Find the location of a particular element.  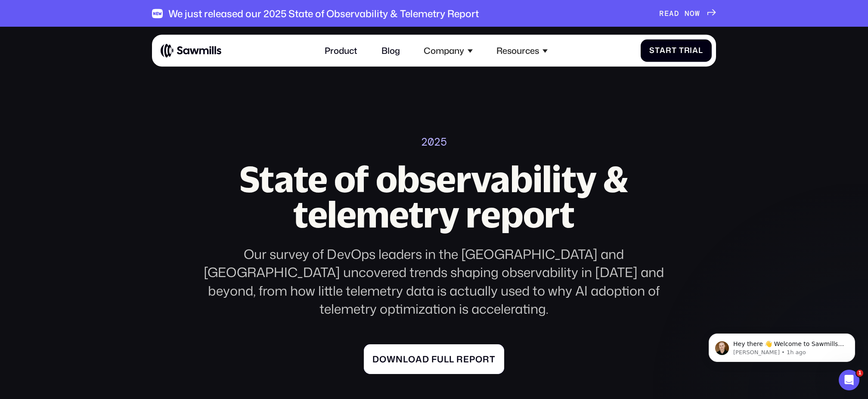

div: We just released our 2025 State of Observability & Telemetry Report is located at coordinates (324, 13).